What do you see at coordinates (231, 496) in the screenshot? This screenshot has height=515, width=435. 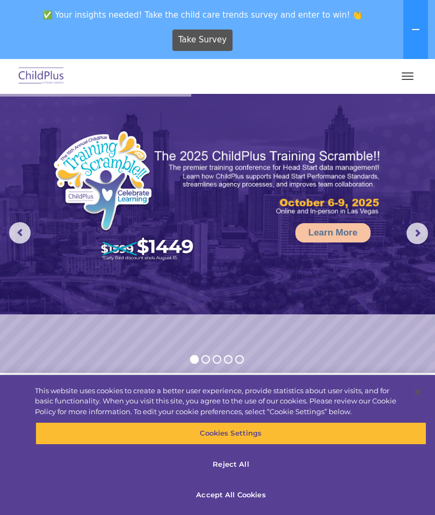 I see `button: Accept All Cookies` at bounding box center [231, 496].